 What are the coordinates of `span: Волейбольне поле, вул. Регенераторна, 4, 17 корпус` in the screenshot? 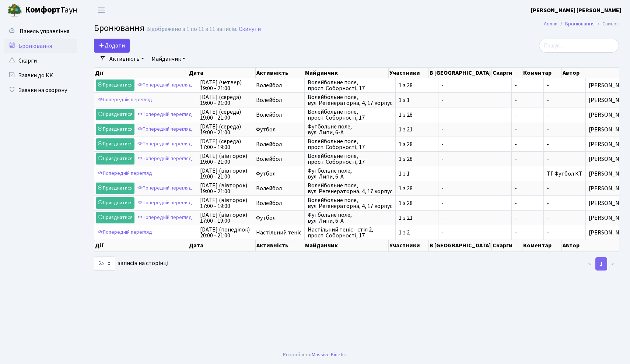 It's located at (350, 189).